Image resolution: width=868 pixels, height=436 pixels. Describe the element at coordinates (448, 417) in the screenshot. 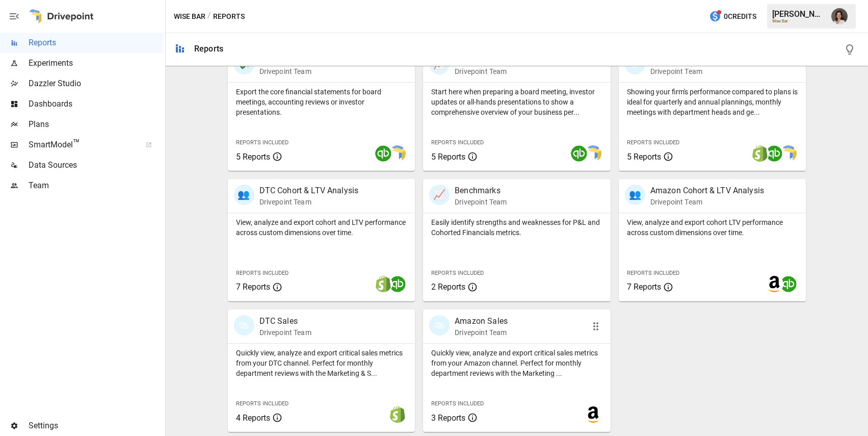

I see `span: 3 Reports` at that location.